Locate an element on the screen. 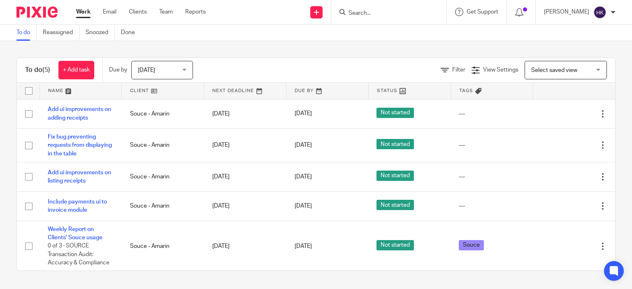 The image size is (632, 289). input: Search is located at coordinates (385, 14).